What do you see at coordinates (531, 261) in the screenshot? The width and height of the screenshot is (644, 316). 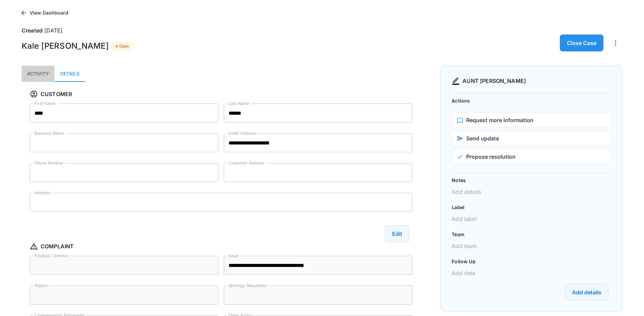 I see `p: Follow Up` at bounding box center [531, 261].